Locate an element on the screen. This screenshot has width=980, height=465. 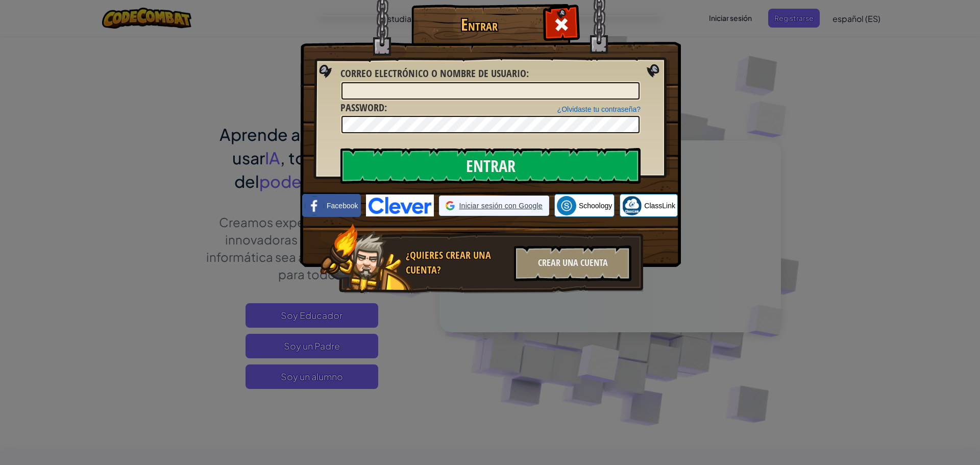
img: facebook_small.png is located at coordinates (315, 206).